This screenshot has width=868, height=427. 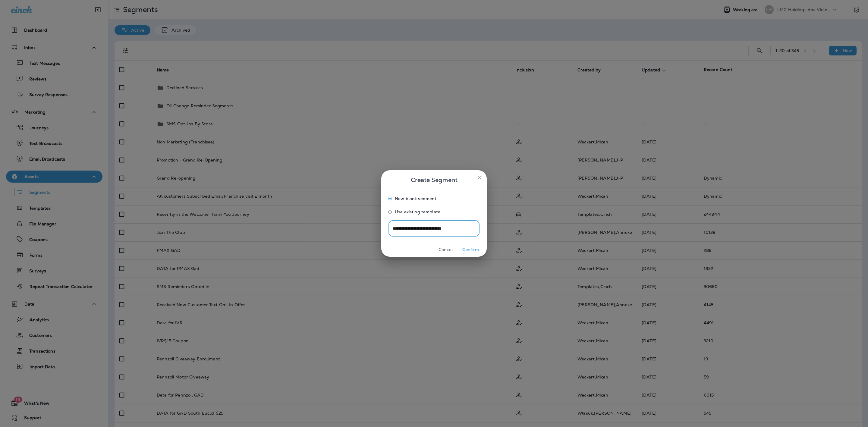 What do you see at coordinates (445, 249) in the screenshot?
I see `button: Cancel` at bounding box center [445, 249].